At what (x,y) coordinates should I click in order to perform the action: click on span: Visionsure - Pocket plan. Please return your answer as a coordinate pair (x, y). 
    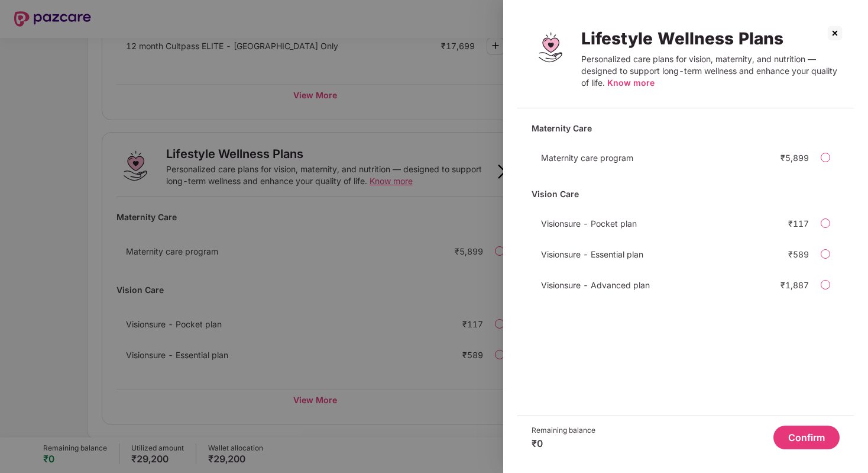
    Looking at the image, I should click on (589, 223).